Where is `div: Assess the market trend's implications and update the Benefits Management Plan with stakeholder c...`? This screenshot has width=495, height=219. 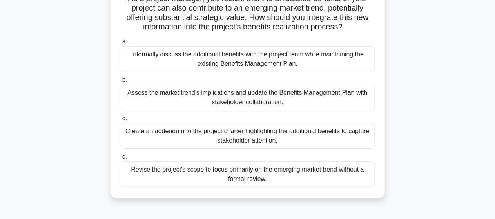 div: Assess the market trend's implications and update the Benefits Management Plan with stakeholder c... is located at coordinates (248, 98).